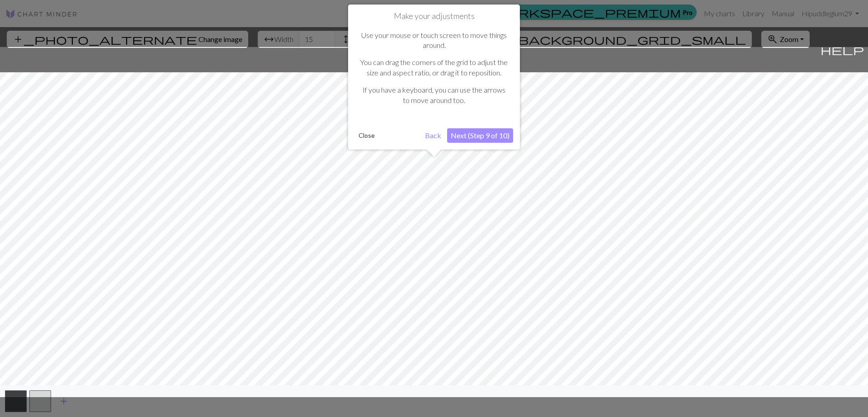 The width and height of the screenshot is (868, 417). I want to click on button: Back, so click(433, 136).